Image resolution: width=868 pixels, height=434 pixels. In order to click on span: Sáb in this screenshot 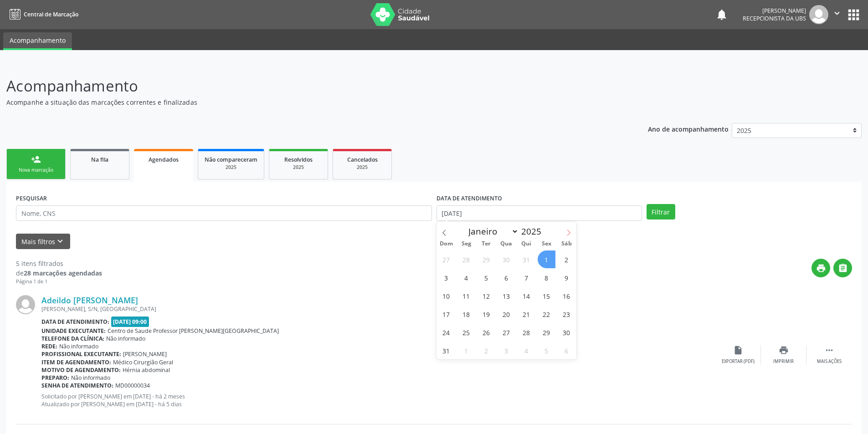, I will do `click(567, 243)`.